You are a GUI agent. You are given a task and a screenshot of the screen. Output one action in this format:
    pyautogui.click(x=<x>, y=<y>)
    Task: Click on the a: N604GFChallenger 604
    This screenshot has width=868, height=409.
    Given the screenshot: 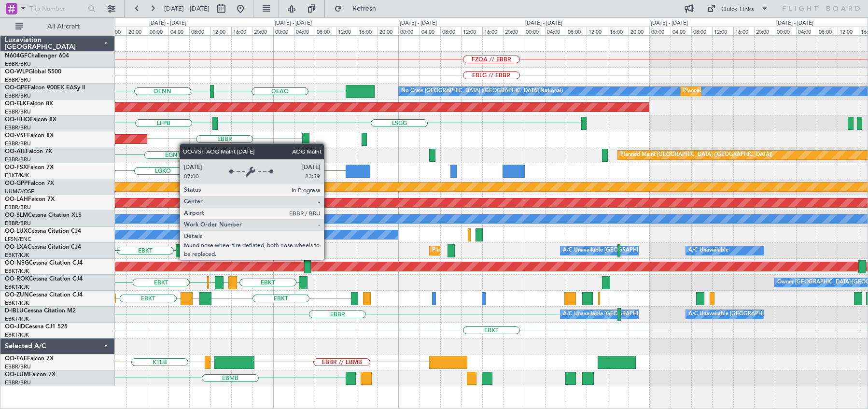 What is the action you would take?
    pyautogui.click(x=37, y=56)
    